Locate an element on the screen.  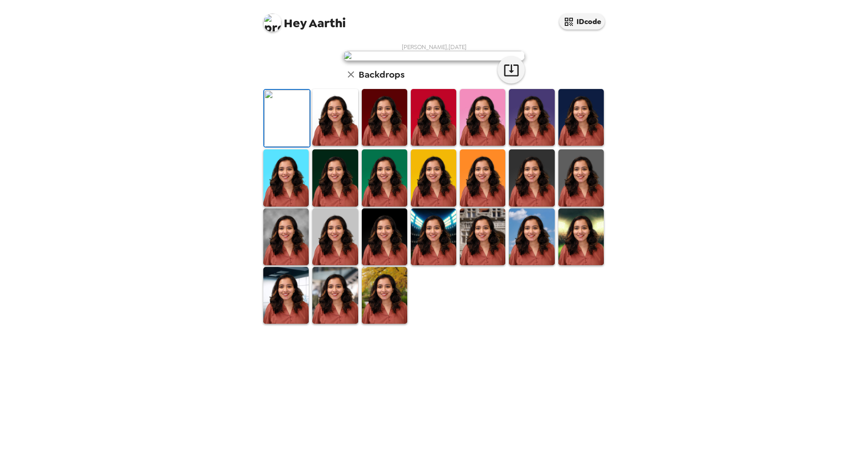
span: Hey is located at coordinates (295, 23).